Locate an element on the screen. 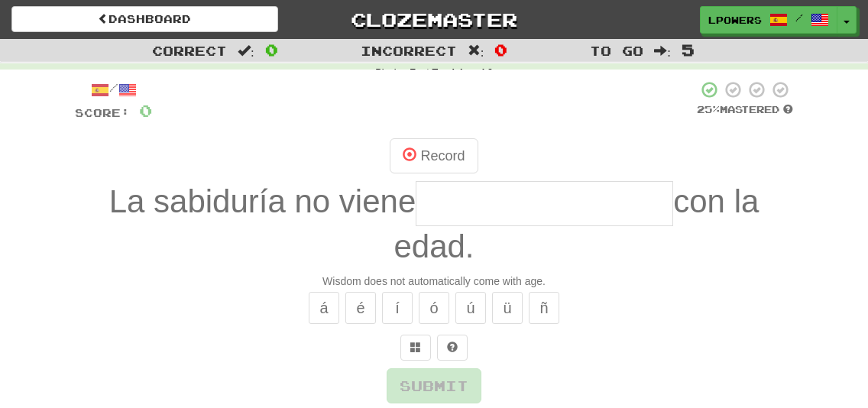 This screenshot has height=408, width=868. span: Correct is located at coordinates (190, 50).